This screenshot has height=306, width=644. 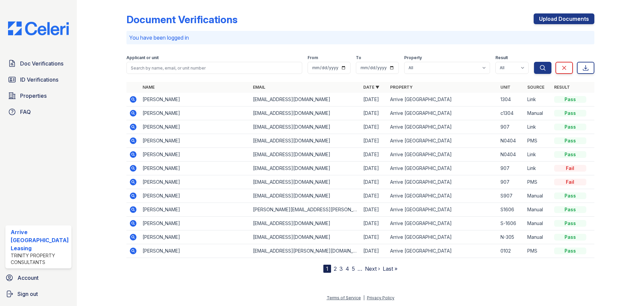 I want to click on span: Doc Verifications, so click(x=41, y=64).